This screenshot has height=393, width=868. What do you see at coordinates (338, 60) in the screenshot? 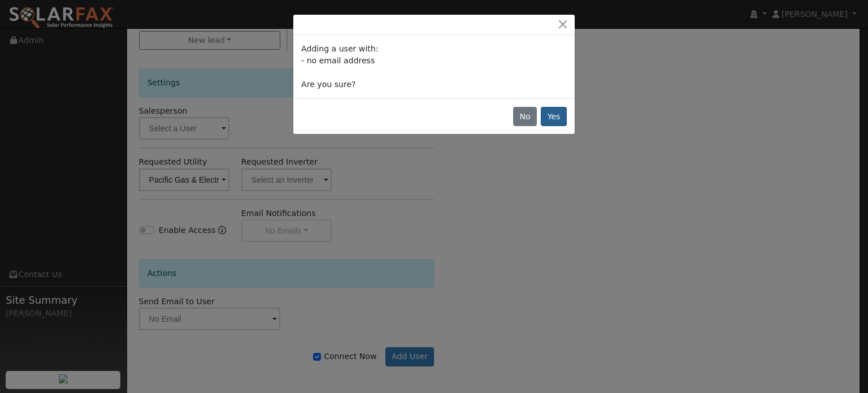
I see `span: - no email address` at bounding box center [338, 60].